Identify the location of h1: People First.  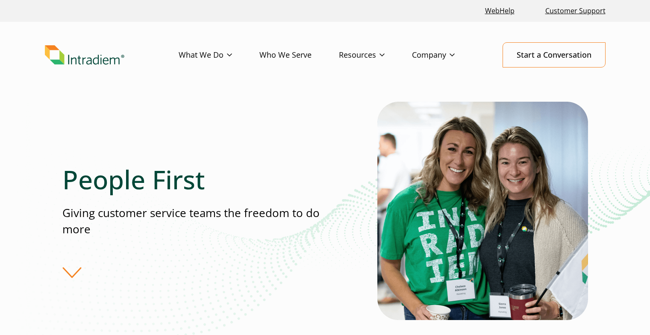
(194, 180).